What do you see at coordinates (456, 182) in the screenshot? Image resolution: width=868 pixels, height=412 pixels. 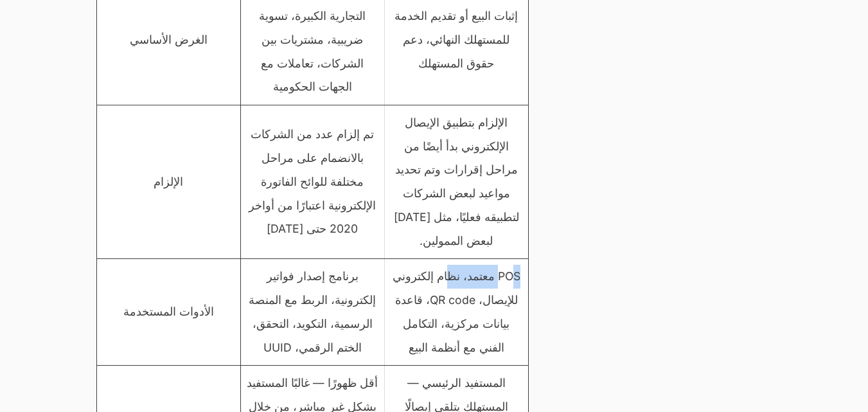 I see `td: الإلزام بتطبيق الإيصال الإلكتروني بدأ أيضًا من مراحل إقرارات وتم تحديد مواعيد لبعض الشركات لتطبيق...` at bounding box center [456, 182].